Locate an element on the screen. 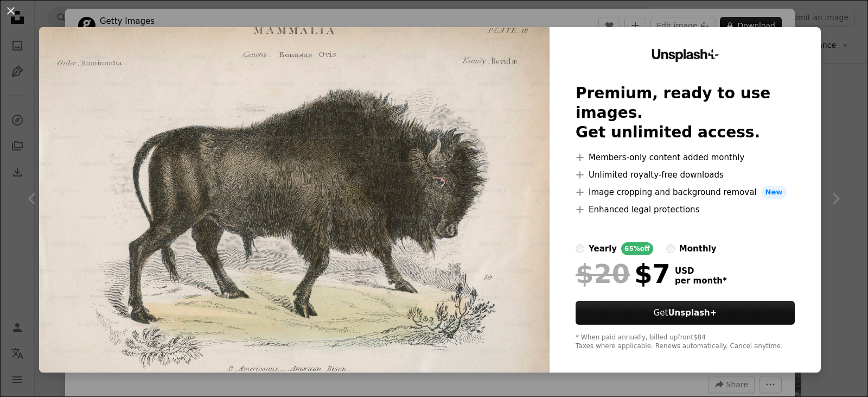  input: yearly65%off is located at coordinates (580, 249).